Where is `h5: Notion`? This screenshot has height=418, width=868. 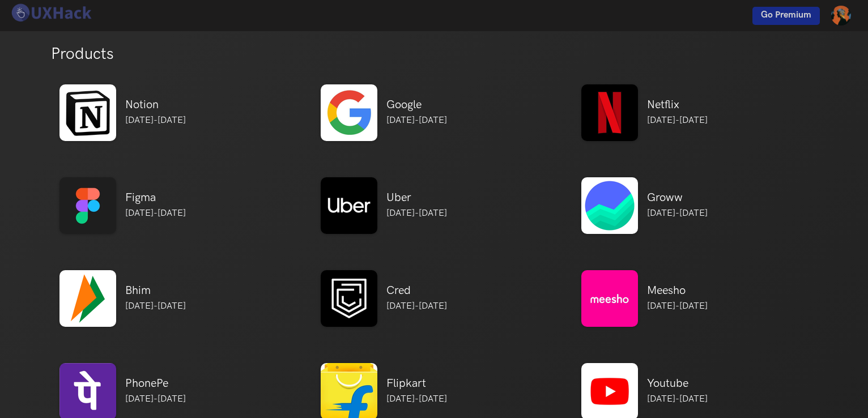 h5: Notion is located at coordinates (155, 105).